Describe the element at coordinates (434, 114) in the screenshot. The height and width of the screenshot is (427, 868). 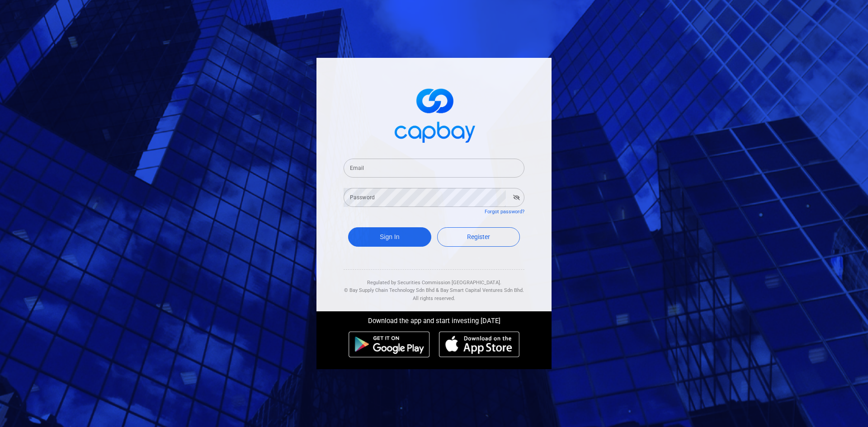
I see `img: logo` at that location.